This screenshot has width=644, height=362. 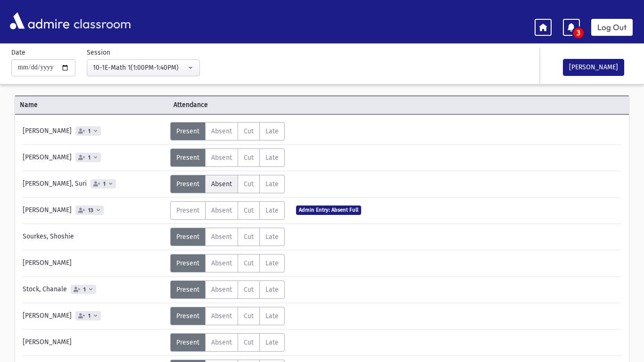 I want to click on span: classroom, so click(x=101, y=21).